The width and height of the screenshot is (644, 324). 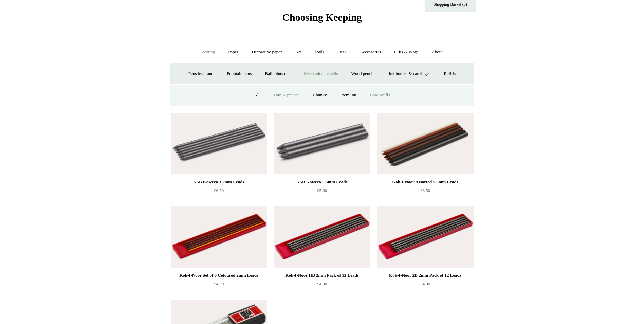 I want to click on span: £5.00, so click(x=322, y=190).